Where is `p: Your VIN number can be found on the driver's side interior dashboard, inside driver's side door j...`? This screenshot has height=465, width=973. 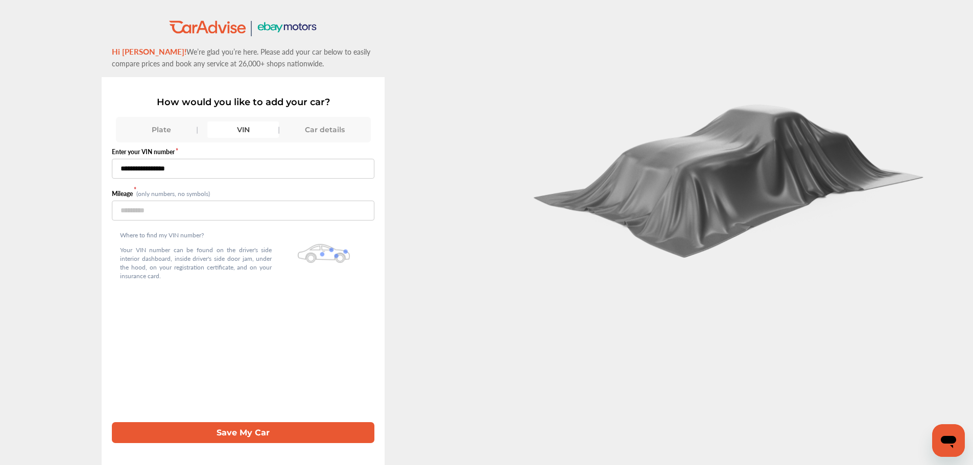
p: Your VIN number can be found on the driver's side interior dashboard, inside driver's side door j... is located at coordinates (196, 263).